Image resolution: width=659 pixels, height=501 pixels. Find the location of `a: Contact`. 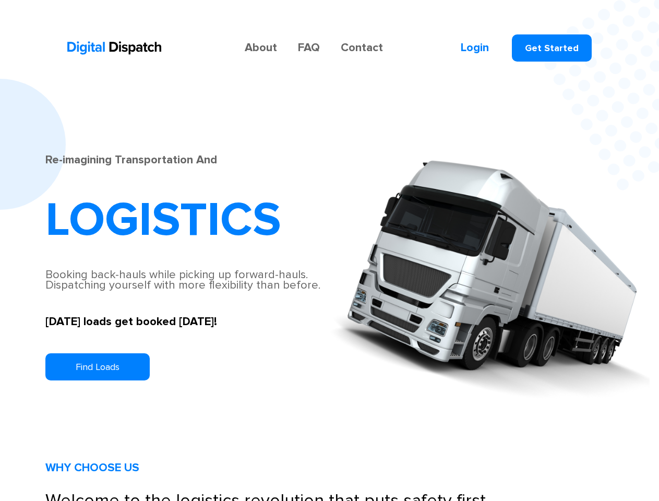

a: Contact is located at coordinates (361, 48).